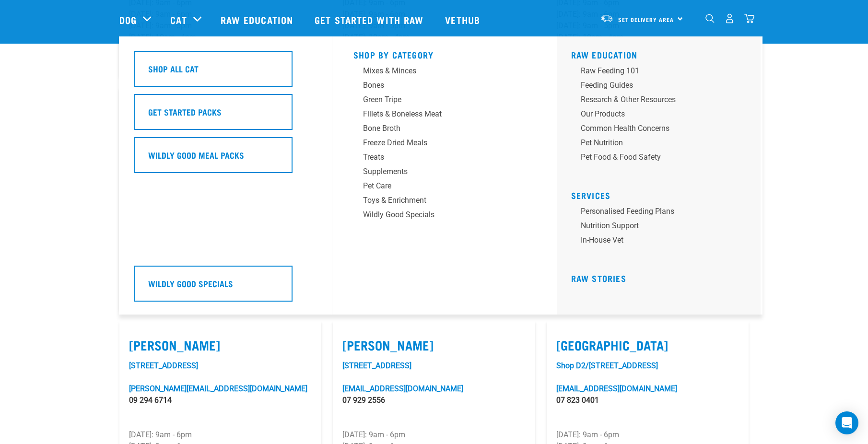  I want to click on a: 09 294 6714, so click(150, 400).